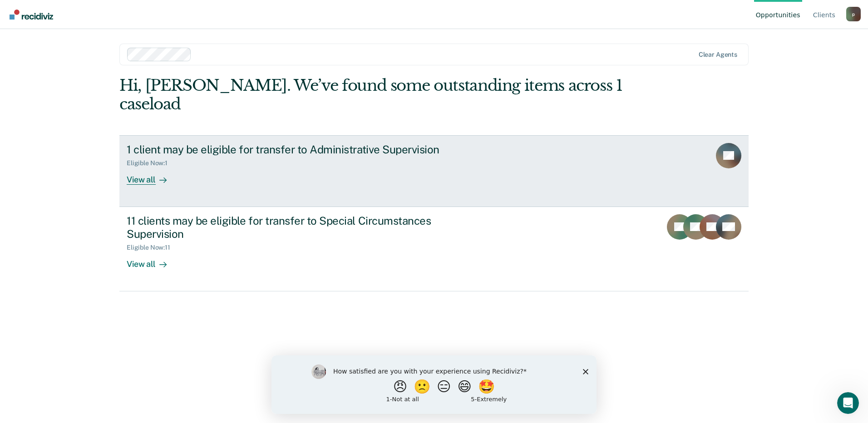  What do you see at coordinates (31, 14) in the screenshot?
I see `img: Recidiviz` at bounding box center [31, 14].